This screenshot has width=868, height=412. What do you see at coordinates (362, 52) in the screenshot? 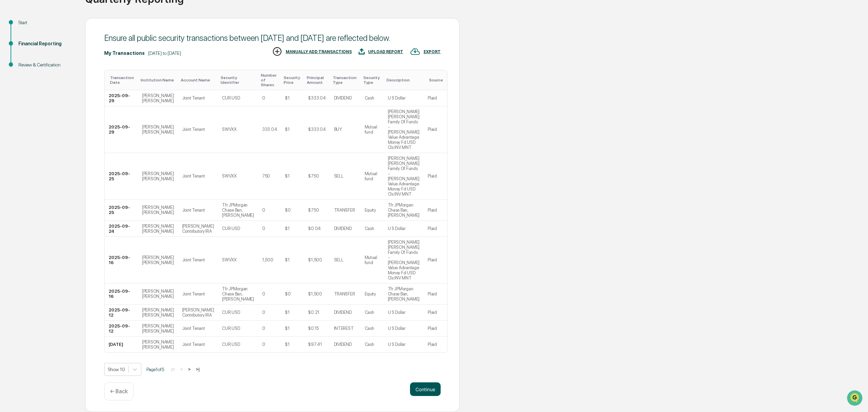
I see `img: UPLOAD REPORT` at bounding box center [362, 52].